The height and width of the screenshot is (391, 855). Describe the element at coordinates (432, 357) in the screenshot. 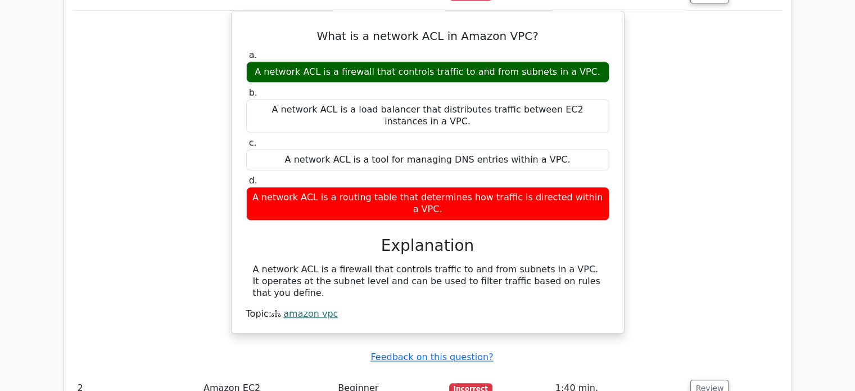

I see `u: Feedback on this question?` at that location.